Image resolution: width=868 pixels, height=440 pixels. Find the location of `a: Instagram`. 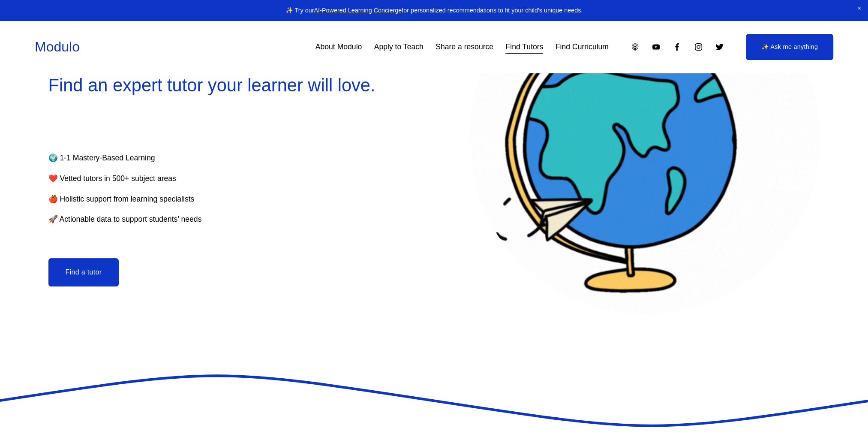

a: Instagram is located at coordinates (698, 47).